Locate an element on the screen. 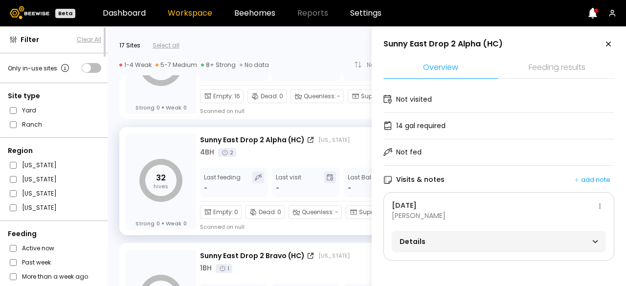 The height and width of the screenshot is (286, 626). div: Select all is located at coordinates (166, 45).